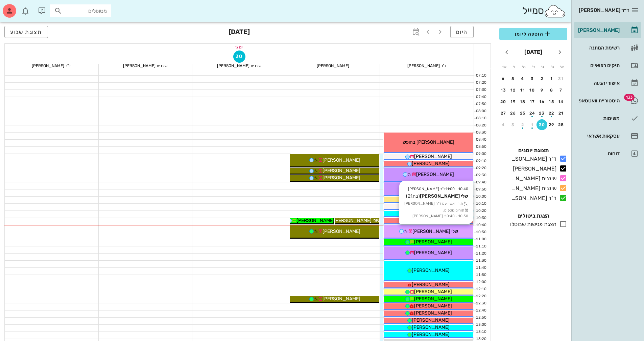  I want to click on button: 12, so click(513, 90).